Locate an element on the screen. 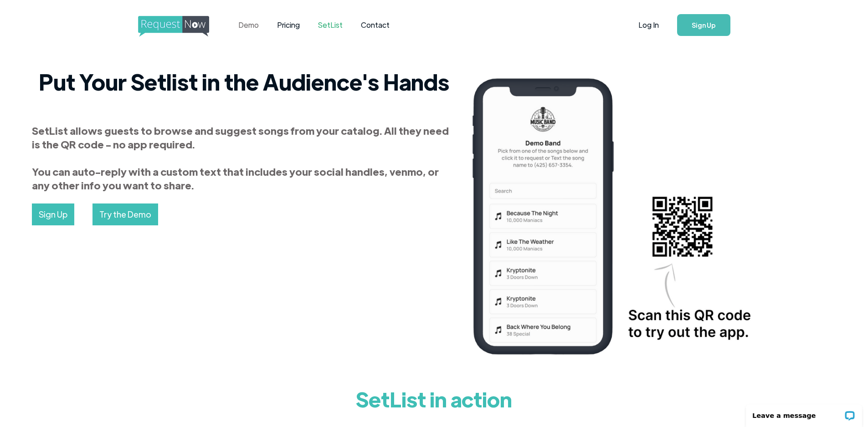  button: Open LiveChat chat widget is located at coordinates (110, 17).